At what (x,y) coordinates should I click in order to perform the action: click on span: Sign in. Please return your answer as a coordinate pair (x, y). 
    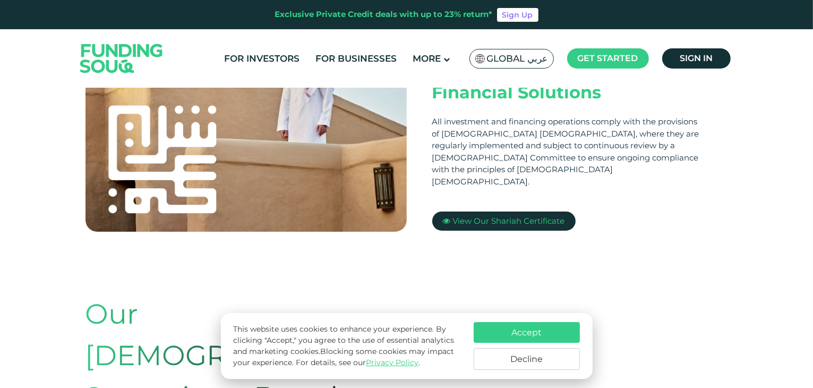
    Looking at the image, I should click on (696, 58).